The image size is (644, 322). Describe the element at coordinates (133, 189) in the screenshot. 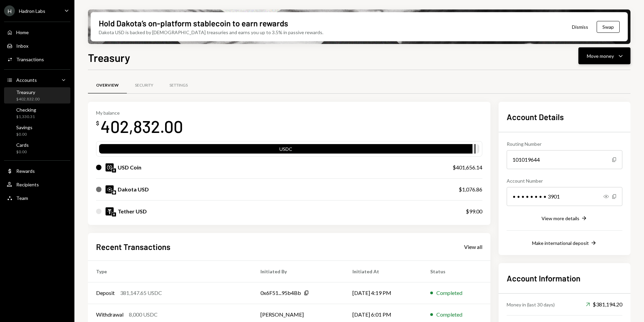

I see `div: Dakota USD` at that location.